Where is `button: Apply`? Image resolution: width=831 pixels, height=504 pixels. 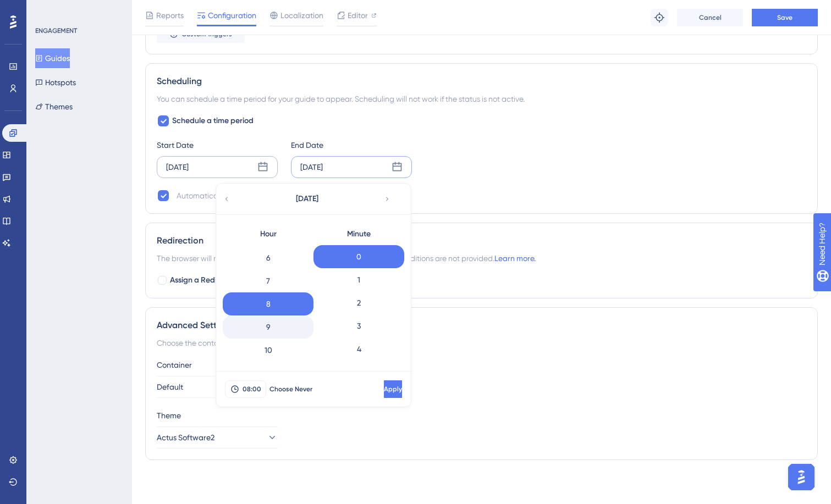
button: Apply is located at coordinates (392, 389).